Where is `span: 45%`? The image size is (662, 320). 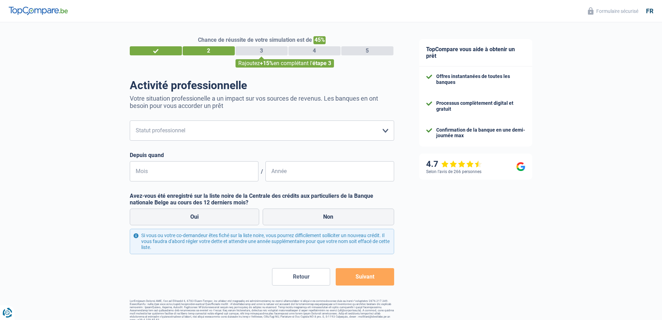 span: 45% is located at coordinates (320, 40).